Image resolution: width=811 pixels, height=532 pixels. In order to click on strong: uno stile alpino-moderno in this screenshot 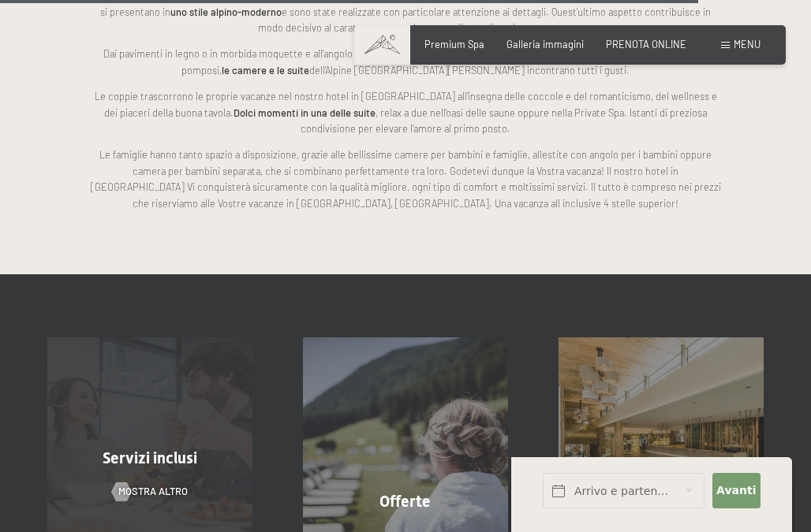, I will do `click(226, 11)`.